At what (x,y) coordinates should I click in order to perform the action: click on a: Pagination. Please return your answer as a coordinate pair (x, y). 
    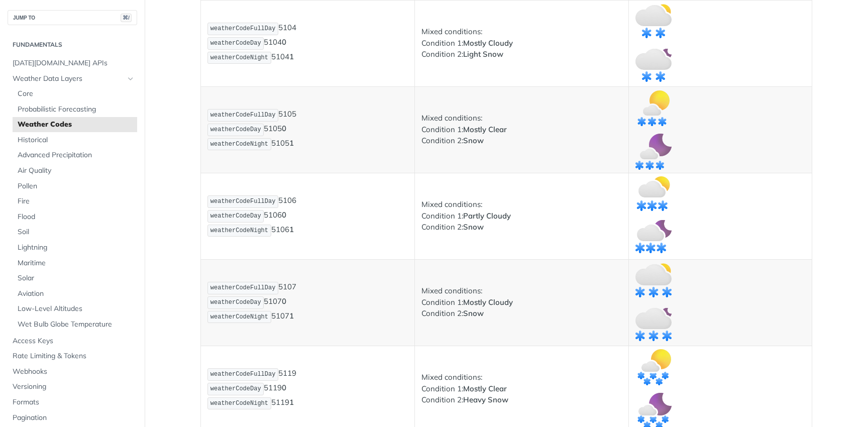
    Looking at the image, I should click on (73, 418).